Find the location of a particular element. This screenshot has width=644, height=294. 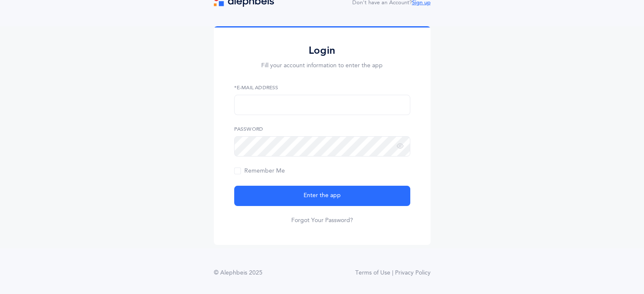

a: Terms of Use | Privacy Policy is located at coordinates (393, 273).